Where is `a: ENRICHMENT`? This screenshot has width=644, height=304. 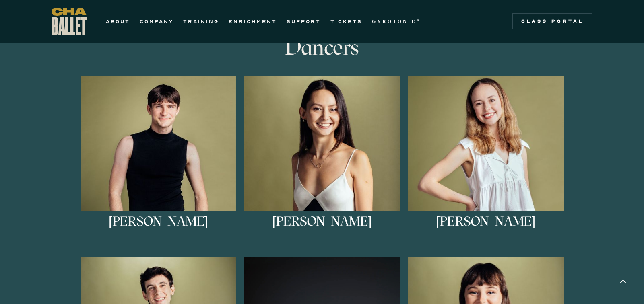
a: ENRICHMENT is located at coordinates (253, 22).